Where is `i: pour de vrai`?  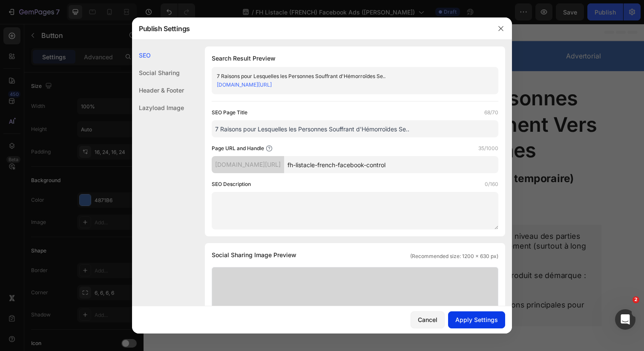
i: pour de vrai is located at coordinates (323, 256).